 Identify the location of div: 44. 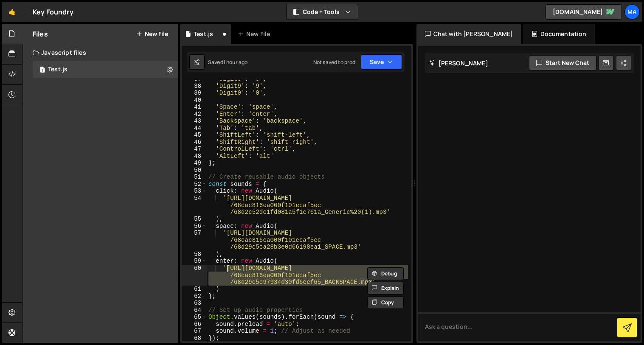
(194, 128).